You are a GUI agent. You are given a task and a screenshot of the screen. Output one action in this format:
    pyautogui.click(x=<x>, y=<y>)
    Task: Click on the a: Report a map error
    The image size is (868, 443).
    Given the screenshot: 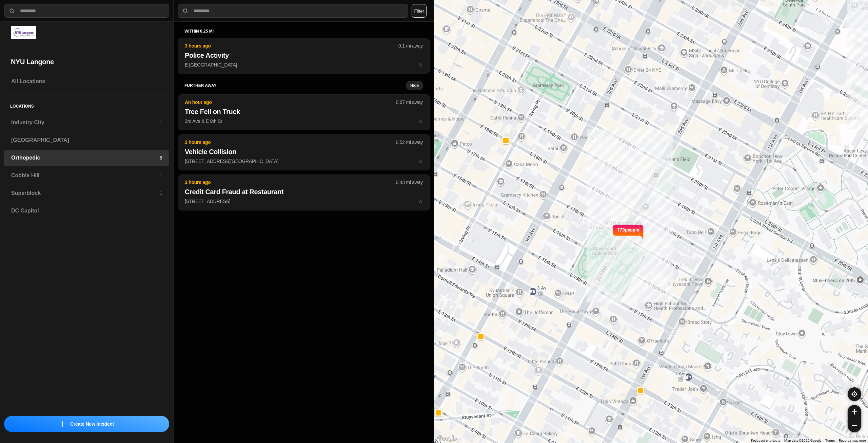 What is the action you would take?
    pyautogui.click(x=853, y=440)
    